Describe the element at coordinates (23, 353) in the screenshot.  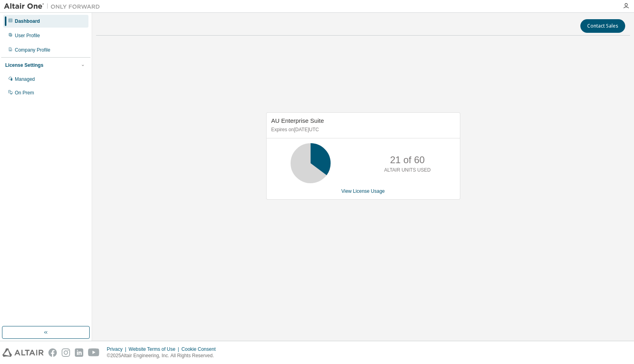
I see `img: altair_logo.svg` at that location.